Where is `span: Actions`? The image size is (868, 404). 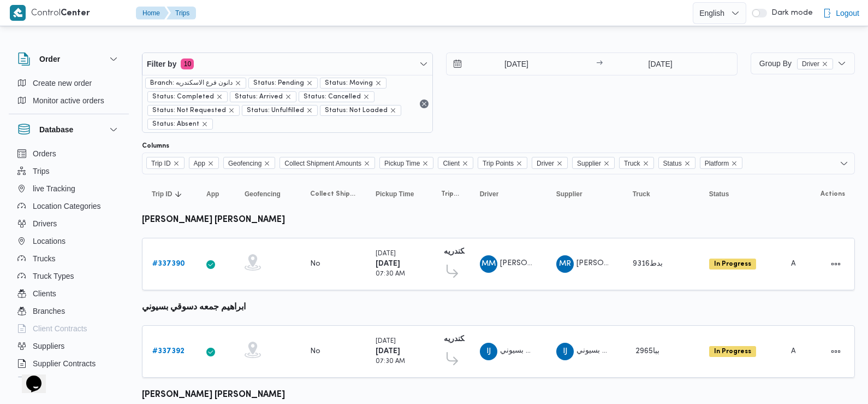
span: Actions is located at coordinates (832, 194).